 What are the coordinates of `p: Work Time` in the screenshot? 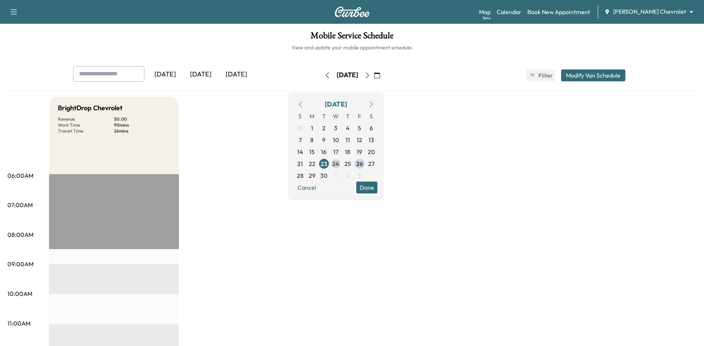 It's located at (86, 125).